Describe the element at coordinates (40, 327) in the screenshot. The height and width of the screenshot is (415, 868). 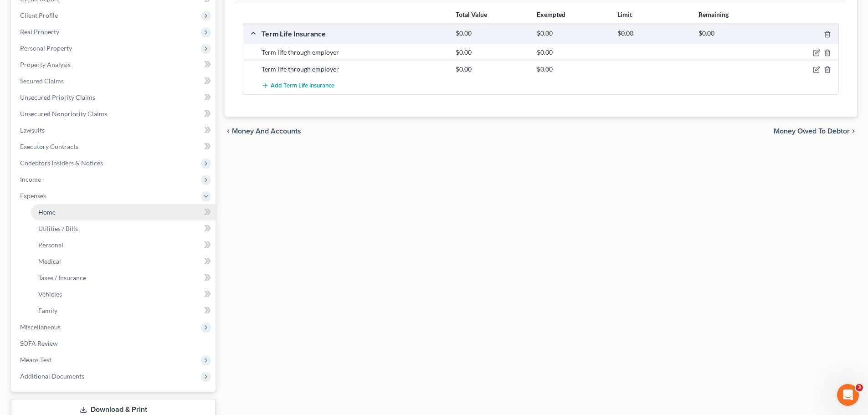
I see `span: Miscellaneous` at that location.